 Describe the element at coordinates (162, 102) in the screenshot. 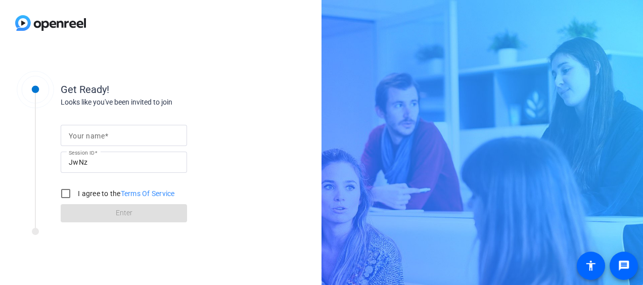

I see `div: Looks like you've been invited to join` at that location.